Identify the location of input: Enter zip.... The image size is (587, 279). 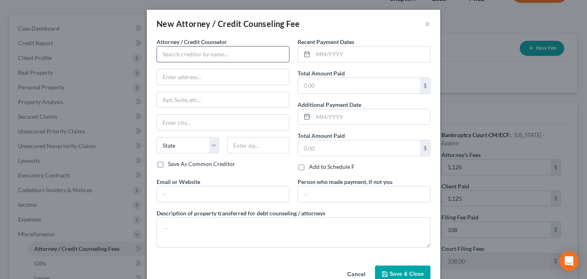
(258, 145).